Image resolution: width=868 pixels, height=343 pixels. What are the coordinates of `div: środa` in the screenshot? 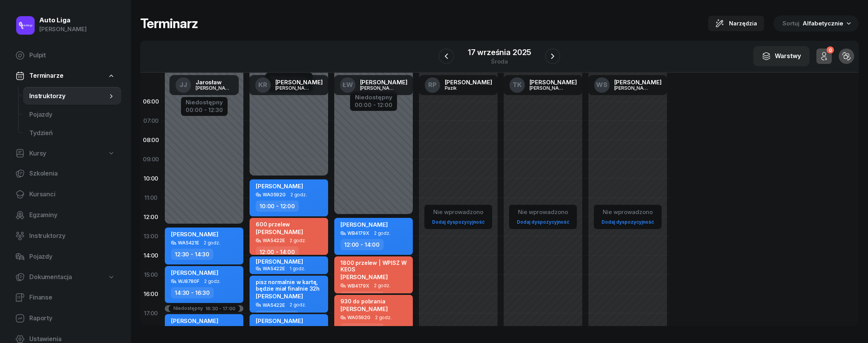 It's located at (499, 61).